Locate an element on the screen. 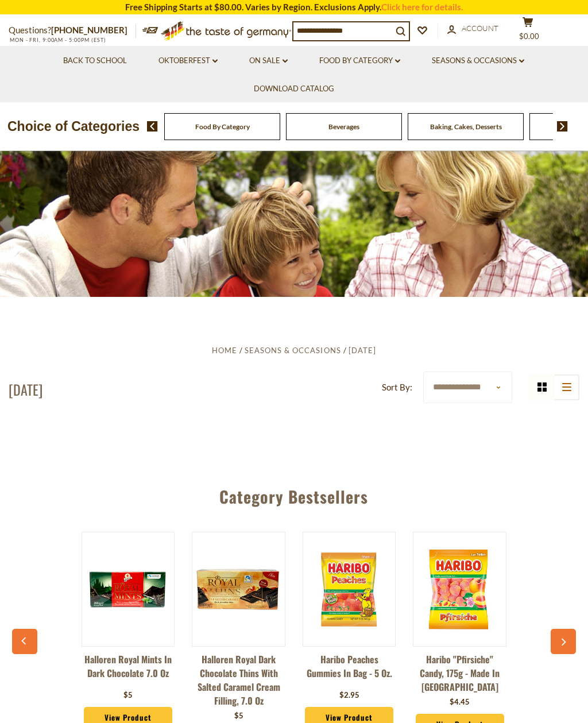  a: Download Catalog is located at coordinates (294, 89).